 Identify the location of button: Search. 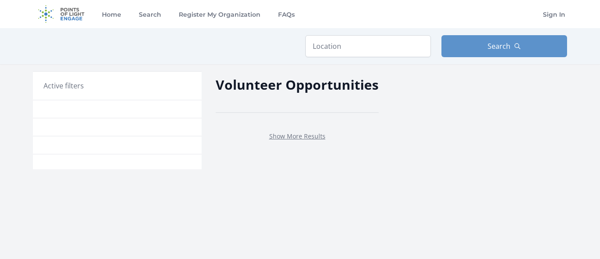
(505, 46).